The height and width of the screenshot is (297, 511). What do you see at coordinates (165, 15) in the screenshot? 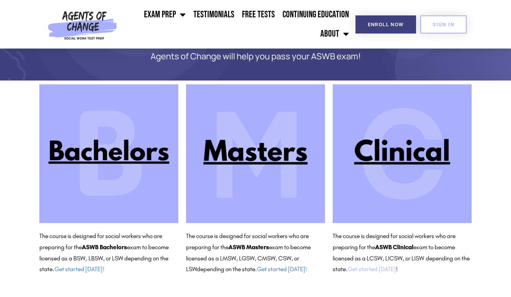
I see `a: Exam Prep` at bounding box center [165, 15].